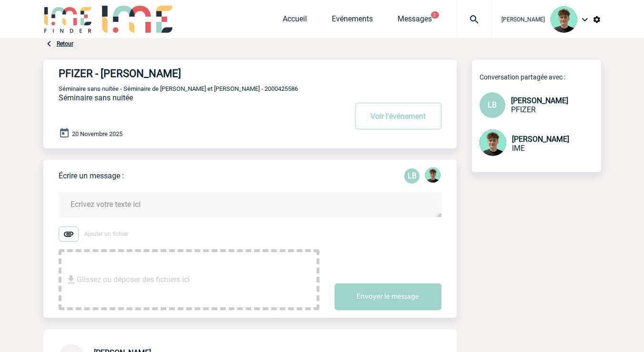 The width and height of the screenshot is (644, 352). Describe the element at coordinates (68, 19) in the screenshot. I see `img: IME-Finder` at that location.